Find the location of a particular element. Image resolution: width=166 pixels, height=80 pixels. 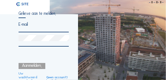

img: C-SITE logo is located at coordinates (22, 4).